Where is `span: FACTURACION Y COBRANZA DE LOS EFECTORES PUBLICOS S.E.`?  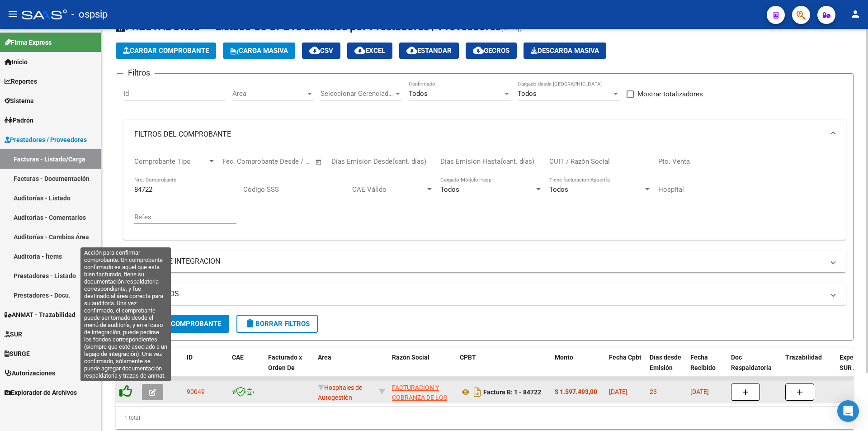
span: FACTURACION Y COBRANZA DE LOS EFECTORES PUBLICOS S.E. is located at coordinates (420, 403).